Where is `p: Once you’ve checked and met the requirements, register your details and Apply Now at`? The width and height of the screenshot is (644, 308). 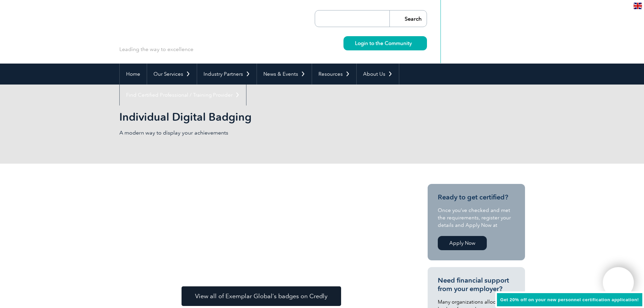
p: Once you’ve checked and met the requirements, register your details and Apply Now at is located at coordinates (476, 218).